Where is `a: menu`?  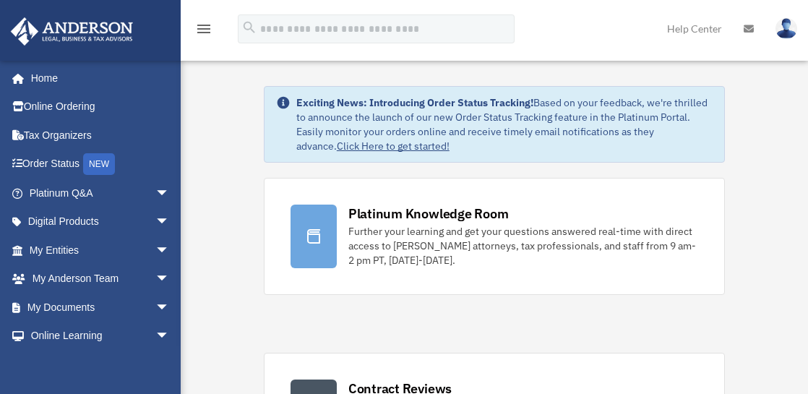
a: menu is located at coordinates (204, 31).